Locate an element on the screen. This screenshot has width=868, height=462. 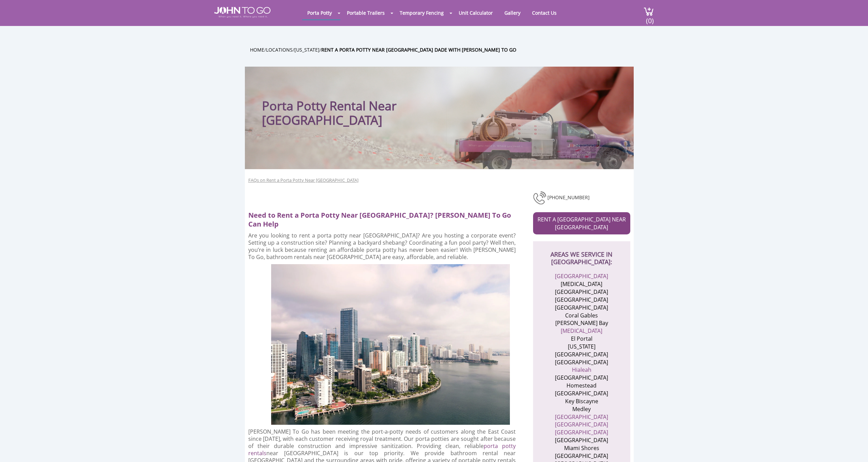
a: Contact Us is located at coordinates (544, 13).